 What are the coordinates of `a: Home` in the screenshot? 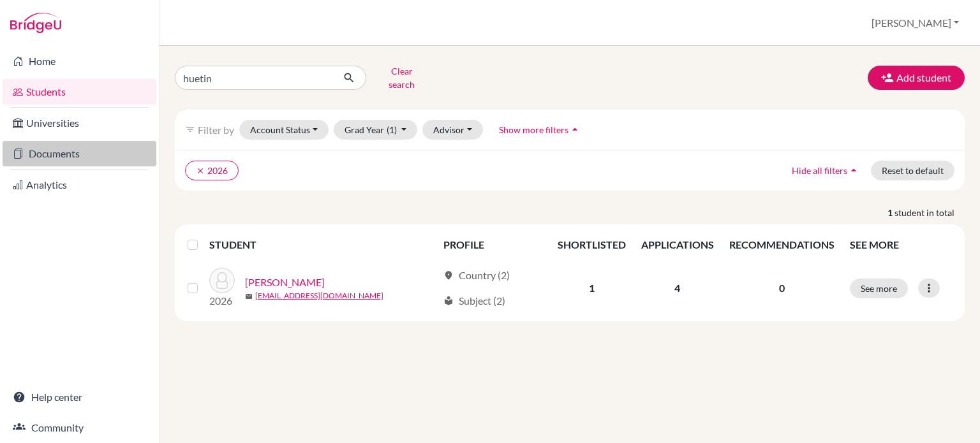 It's located at (79, 62).